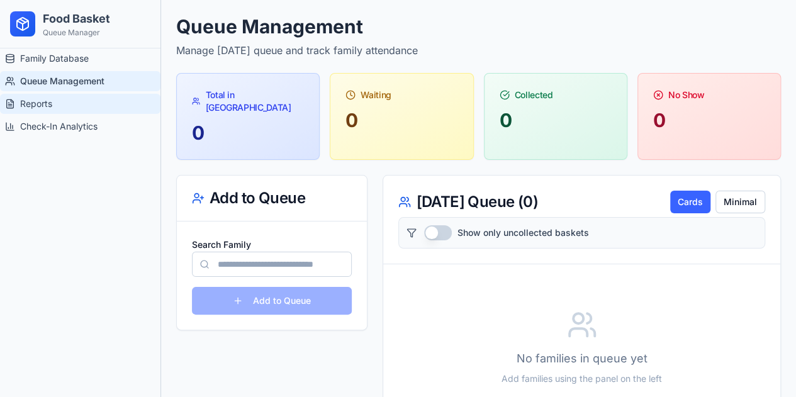 Image resolution: width=796 pixels, height=397 pixels. I want to click on p: Queue Manager, so click(76, 33).